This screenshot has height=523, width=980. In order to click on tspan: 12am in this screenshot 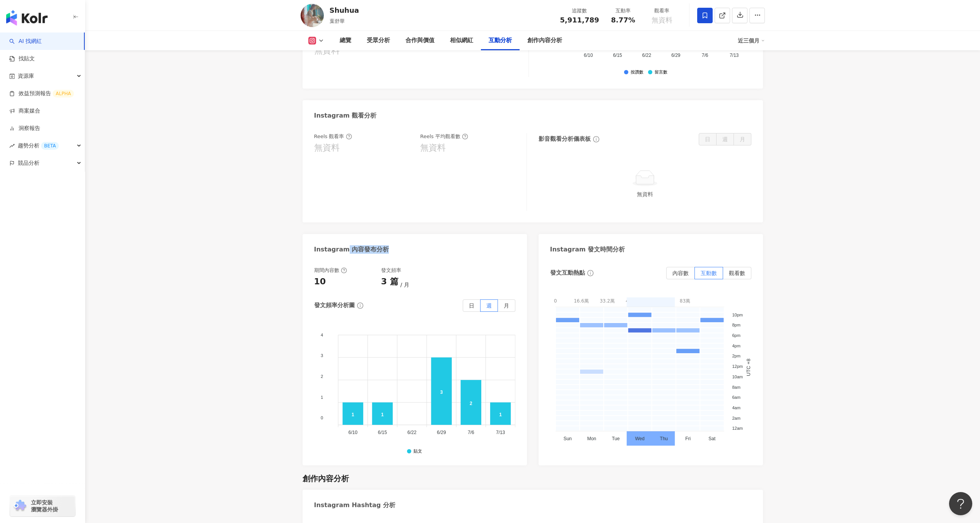, I will do `click(738, 428)`.